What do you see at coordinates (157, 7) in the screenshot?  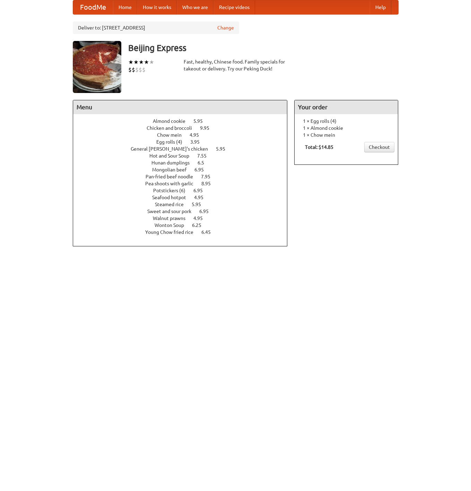 I see `a: How it works` at bounding box center [157, 7].